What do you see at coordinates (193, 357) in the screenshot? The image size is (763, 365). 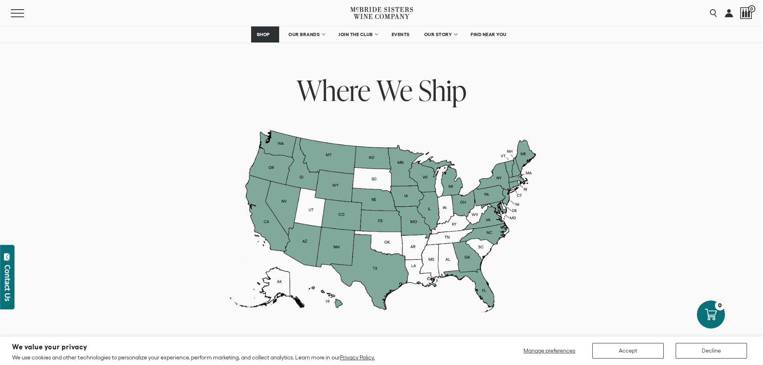 I see `p: We use cookies and other technologies to personalize your experience, perform marketing, and coll...` at bounding box center [193, 357].